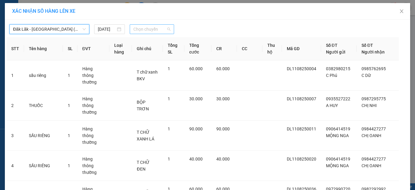  What do you see at coordinates (338, 69) in the screenshot?
I see `span: 0382980215` at bounding box center [338, 69].